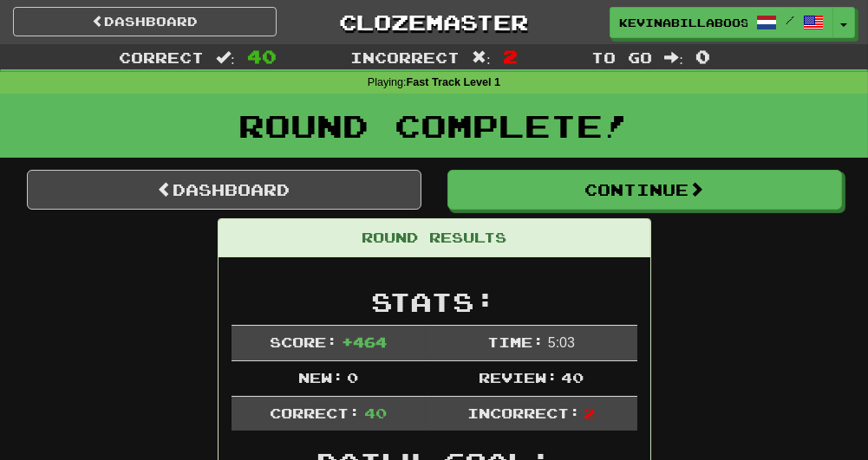 The height and width of the screenshot is (460, 868). Describe the element at coordinates (622, 57) in the screenshot. I see `span: To go` at that location.